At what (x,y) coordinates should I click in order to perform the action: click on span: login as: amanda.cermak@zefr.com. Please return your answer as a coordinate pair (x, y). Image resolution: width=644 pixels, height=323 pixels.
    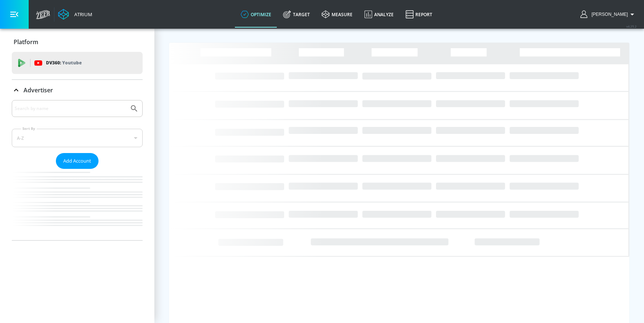
    Looking at the image, I should click on (608, 14).